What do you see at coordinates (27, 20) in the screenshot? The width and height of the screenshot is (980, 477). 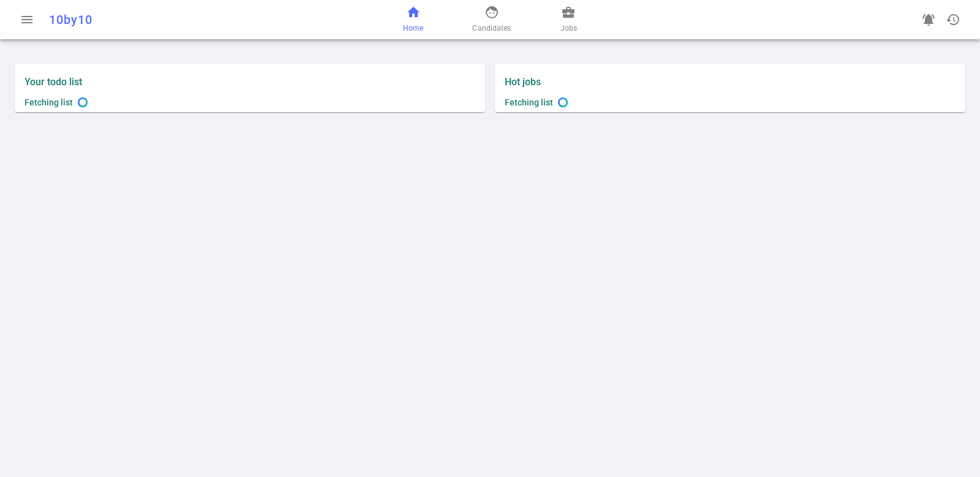 I see `span: menu` at bounding box center [27, 20].